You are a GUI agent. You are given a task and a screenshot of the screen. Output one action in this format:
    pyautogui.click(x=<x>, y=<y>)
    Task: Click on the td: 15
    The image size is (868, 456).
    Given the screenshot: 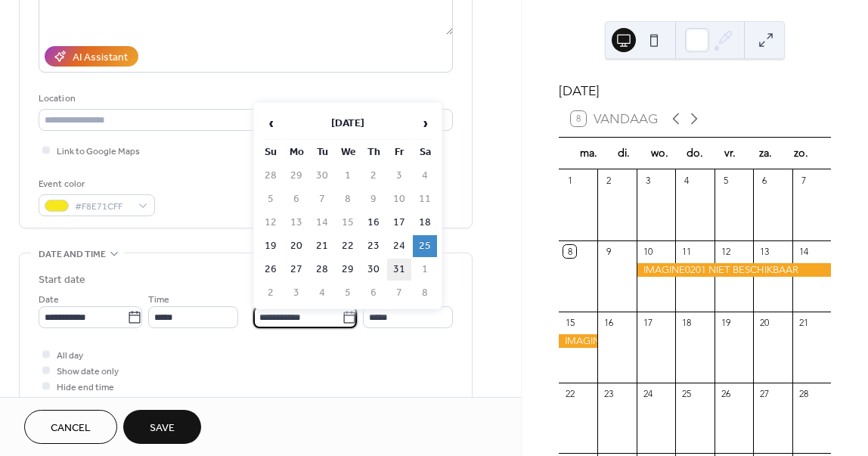 What is the action you would take?
    pyautogui.click(x=348, y=222)
    